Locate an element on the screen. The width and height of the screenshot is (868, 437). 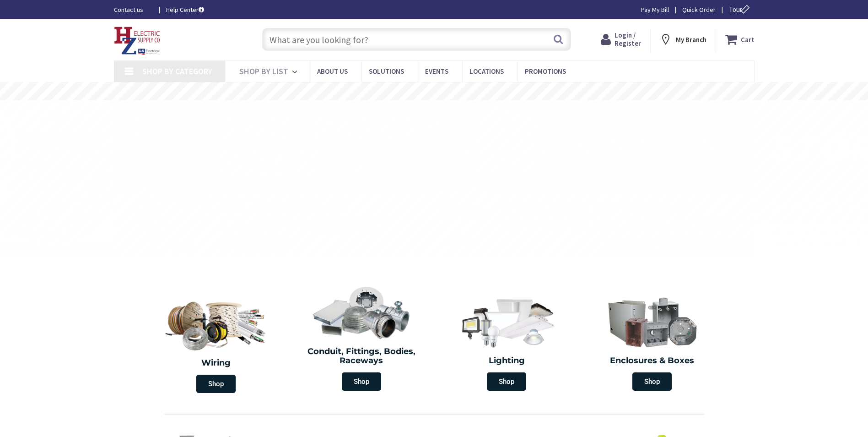
span: Login / Register is located at coordinates (628, 39).